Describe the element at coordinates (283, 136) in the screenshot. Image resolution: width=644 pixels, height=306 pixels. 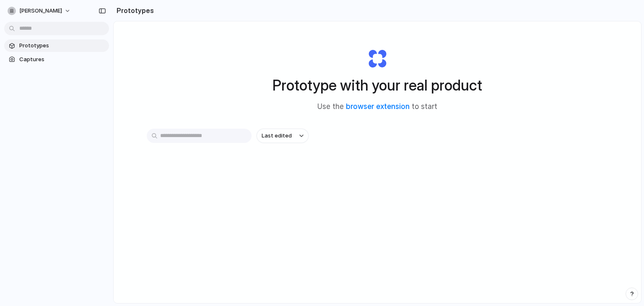
I see `button: Last edited` at that location.